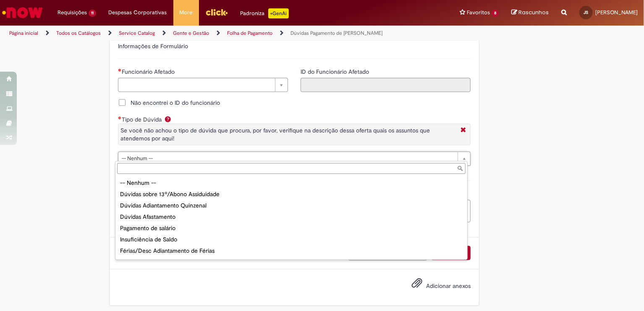  I want to click on div: Dúvidas Adiantamento Quinzenal, so click(291, 205).